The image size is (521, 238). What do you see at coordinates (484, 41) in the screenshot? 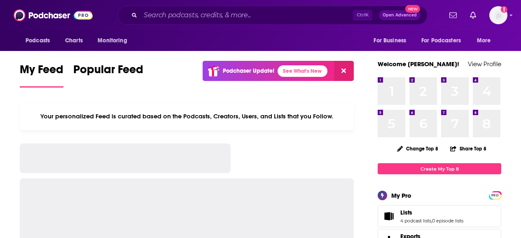
I see `span: More` at bounding box center [484, 41].